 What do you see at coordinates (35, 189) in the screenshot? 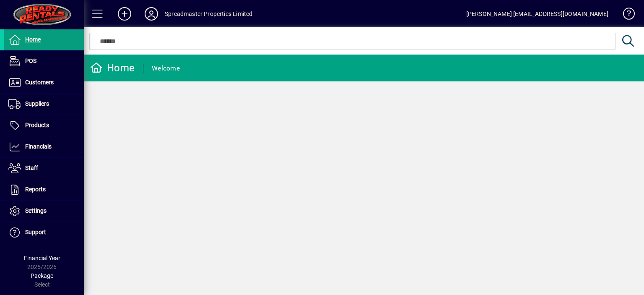
I see `span: Reports` at bounding box center [35, 189].